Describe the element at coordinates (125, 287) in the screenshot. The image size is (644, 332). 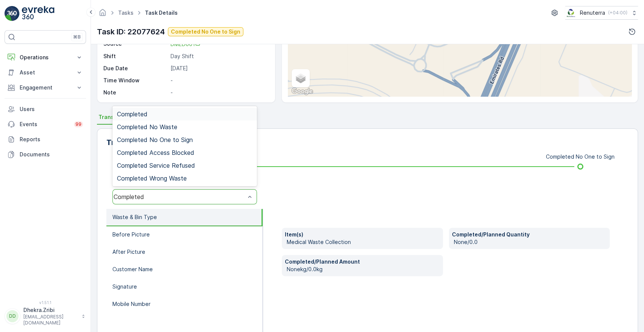
I see `p: Signature` at that location.